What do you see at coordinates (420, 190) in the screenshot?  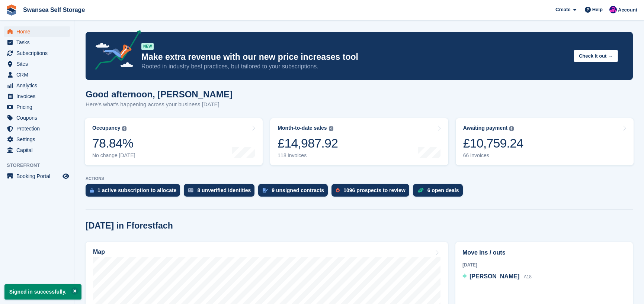 I see `img: deal-1b604bf984904fb50ccaf53a9ad4b4a5d6e5aea283cecdc64d6e3604feb123c2.svg` at bounding box center [420, 190].